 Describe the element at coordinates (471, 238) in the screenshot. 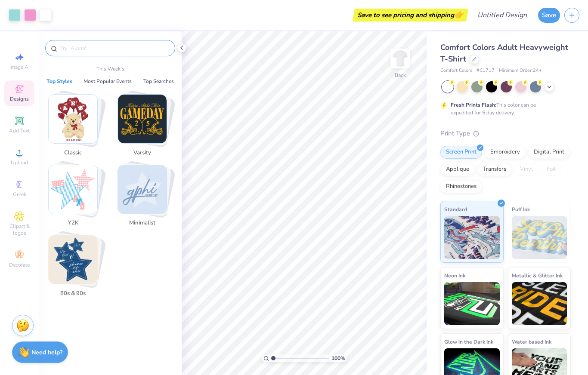

I see `img: Standard` at that location.